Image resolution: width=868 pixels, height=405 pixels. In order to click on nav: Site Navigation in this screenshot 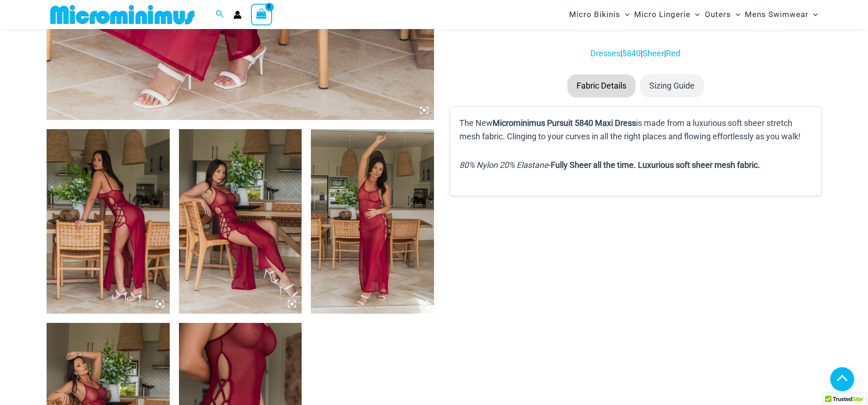, I will do `click(693, 15)`.